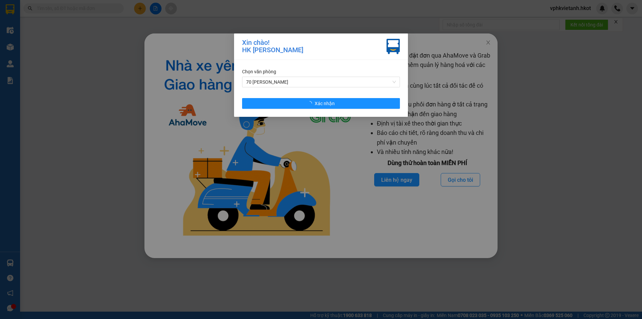 This screenshot has height=319, width=642. Describe the element at coordinates (311, 103) in the screenshot. I see `span: loading` at that location.